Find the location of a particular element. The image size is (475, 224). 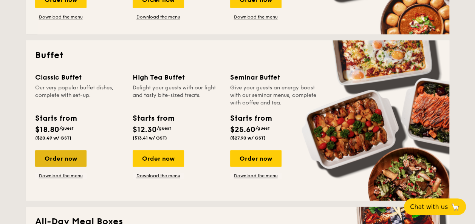

div: Give your guests an energy boost with our seminar menus, complete with coffee and tea. is located at coordinates (274, 96).